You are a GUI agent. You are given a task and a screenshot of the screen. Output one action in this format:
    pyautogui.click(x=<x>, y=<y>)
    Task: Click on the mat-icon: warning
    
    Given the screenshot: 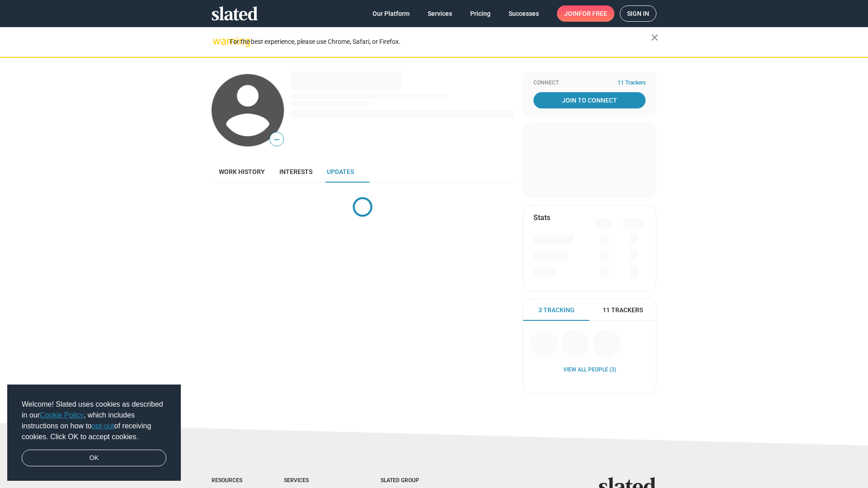 What is the action you would take?
    pyautogui.click(x=218, y=41)
    